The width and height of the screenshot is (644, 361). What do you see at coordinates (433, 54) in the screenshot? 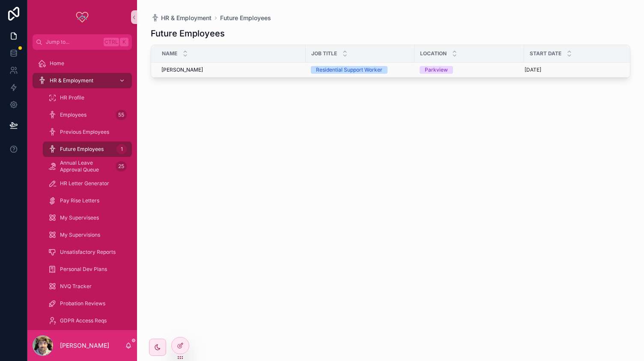
I see `span: Location` at bounding box center [433, 54].